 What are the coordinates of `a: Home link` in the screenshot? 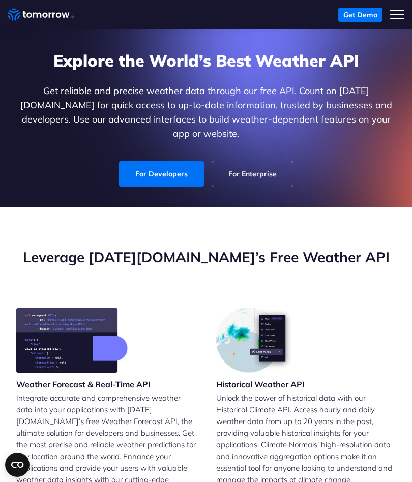 It's located at (41, 15).